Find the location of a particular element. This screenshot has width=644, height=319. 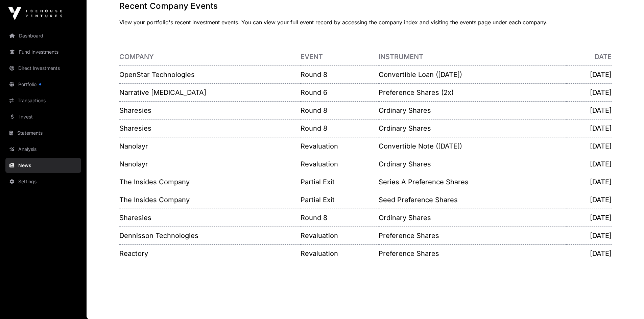

a: Fund Investments is located at coordinates (44, 52).